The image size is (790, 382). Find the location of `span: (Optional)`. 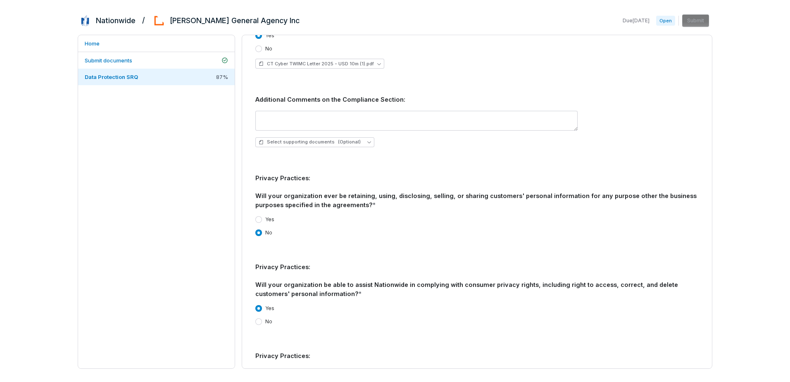

span: (Optional) is located at coordinates (349, 142).